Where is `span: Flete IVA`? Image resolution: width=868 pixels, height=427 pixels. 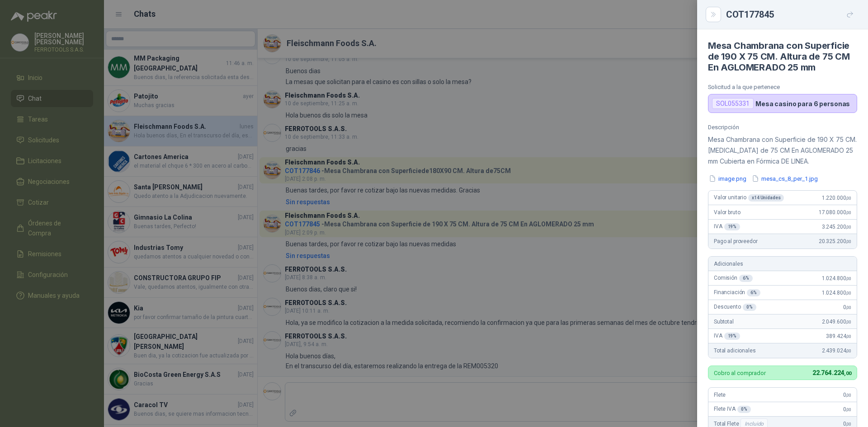 span: Flete IVA is located at coordinates (732, 410).